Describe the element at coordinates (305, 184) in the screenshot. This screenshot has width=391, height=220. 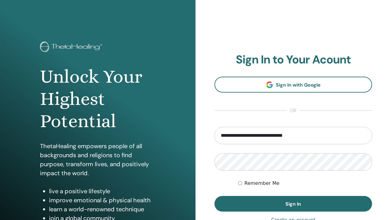
I see `div: Keep me authenticated indefinitely or until I manually logout` at that location.